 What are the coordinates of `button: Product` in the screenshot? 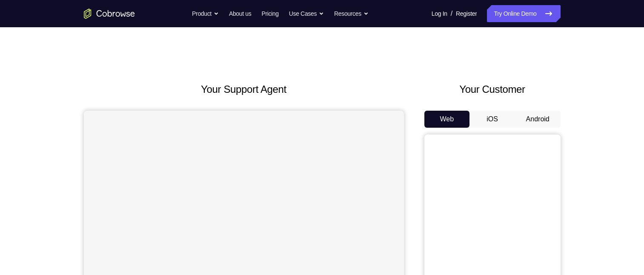 It's located at (205, 14).